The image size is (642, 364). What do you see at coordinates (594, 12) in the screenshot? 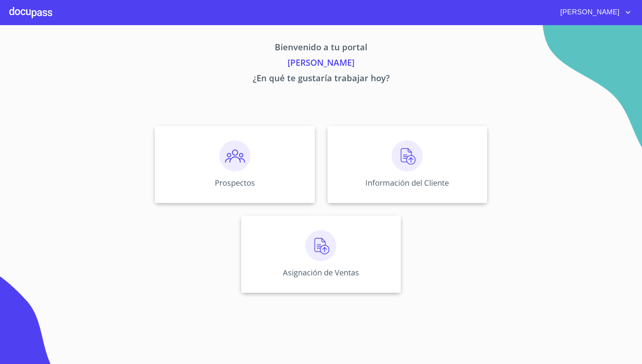
I see `button: account of current user` at bounding box center [594, 12].